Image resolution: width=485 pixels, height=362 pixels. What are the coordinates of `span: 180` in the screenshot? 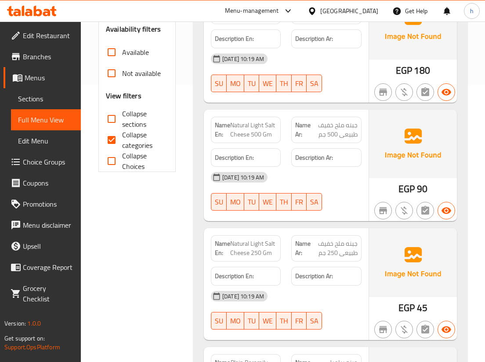 It's located at (421, 70).